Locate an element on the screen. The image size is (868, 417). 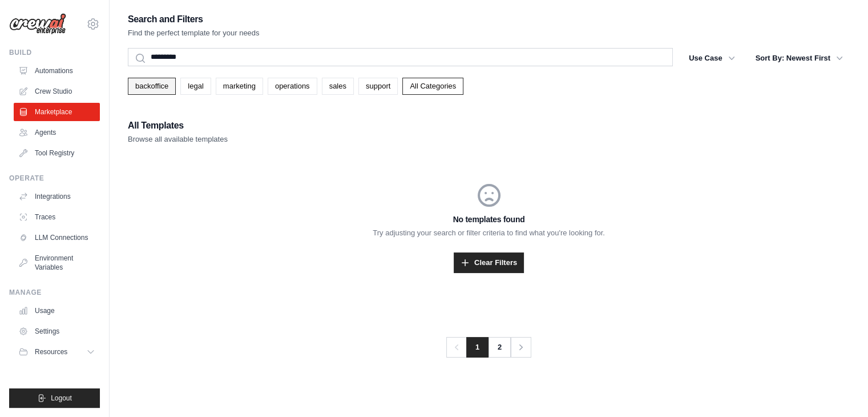
span: Logout is located at coordinates (61, 398).